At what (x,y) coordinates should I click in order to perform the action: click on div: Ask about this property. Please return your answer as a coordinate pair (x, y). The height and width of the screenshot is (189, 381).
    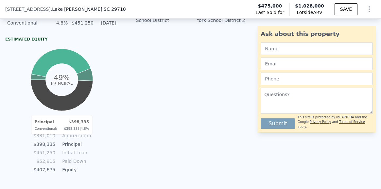
    Looking at the image, I should click on (317, 34).